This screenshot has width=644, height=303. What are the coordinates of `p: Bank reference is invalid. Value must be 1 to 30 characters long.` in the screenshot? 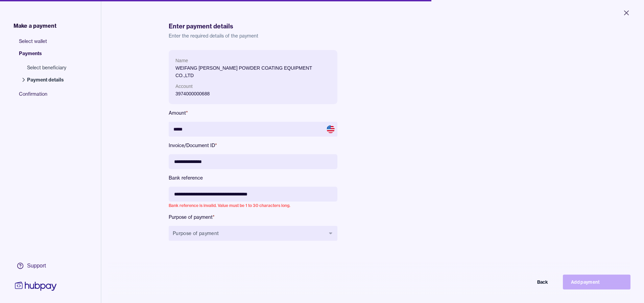 It's located at (253, 206).